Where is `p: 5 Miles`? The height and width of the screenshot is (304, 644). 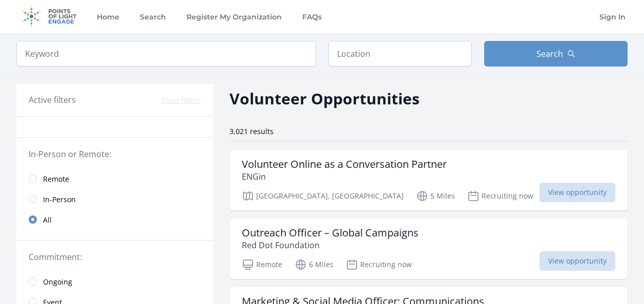
p: 5 Miles is located at coordinates (436, 196).